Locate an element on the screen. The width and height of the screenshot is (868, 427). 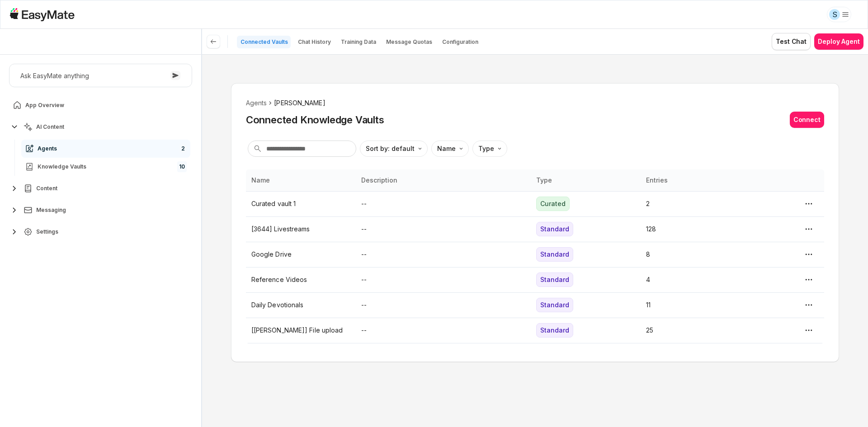
h2: Connected Knowledge Vaults is located at coordinates (315, 120).